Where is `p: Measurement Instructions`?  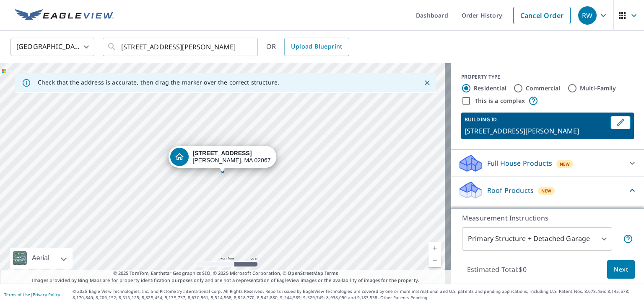 p: Measurement Instructions is located at coordinates (547, 218).